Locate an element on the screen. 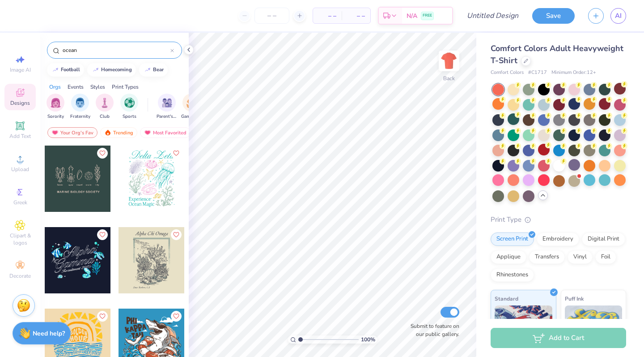  span: Designs is located at coordinates (20, 103).